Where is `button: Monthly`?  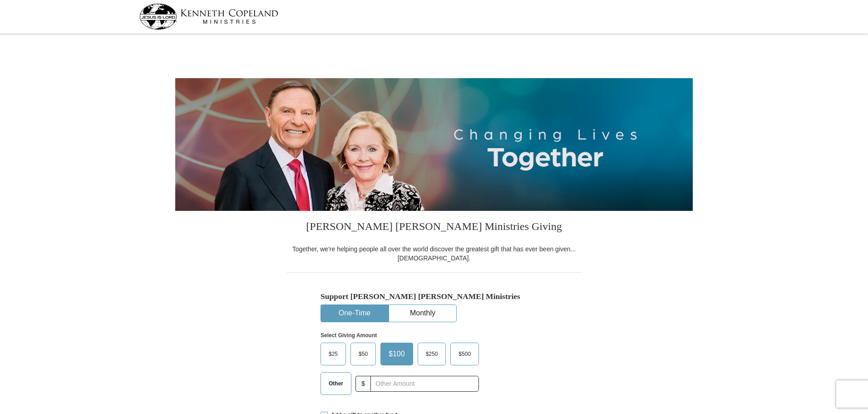 button: Monthly is located at coordinates (423, 313).